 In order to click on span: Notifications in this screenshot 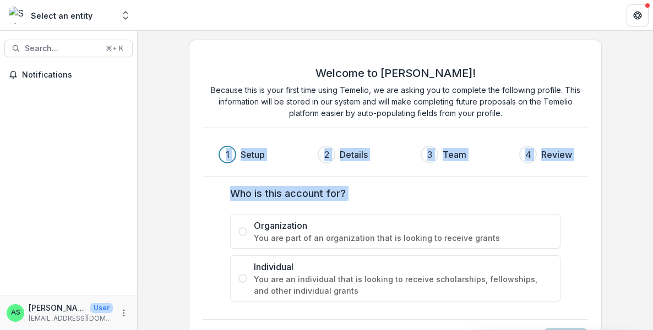, I will do `click(75, 75)`.